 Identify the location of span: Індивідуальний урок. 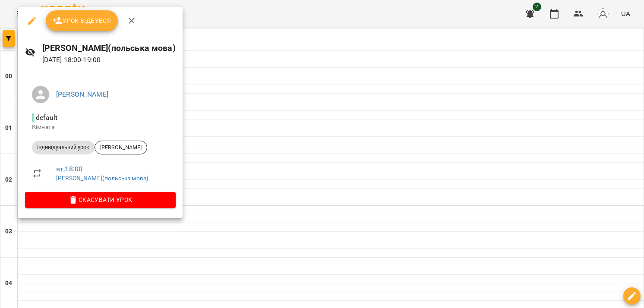
(63, 148).